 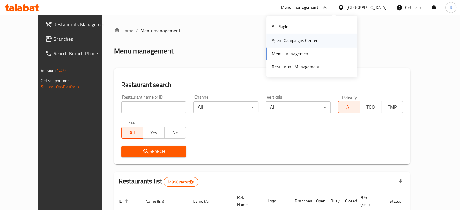 I want to click on div: Total records count, so click(x=181, y=182).